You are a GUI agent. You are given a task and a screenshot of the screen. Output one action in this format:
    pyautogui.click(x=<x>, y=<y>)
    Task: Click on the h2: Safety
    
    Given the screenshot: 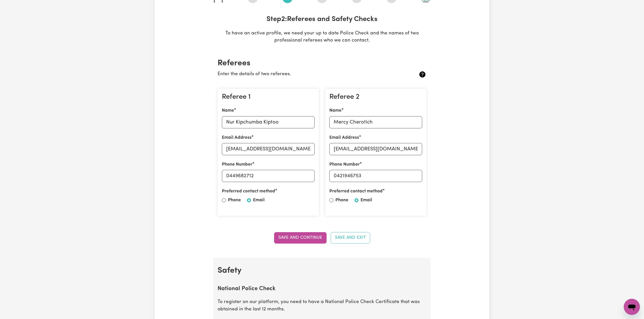 What is the action you would take?
    pyautogui.click(x=322, y=271)
    